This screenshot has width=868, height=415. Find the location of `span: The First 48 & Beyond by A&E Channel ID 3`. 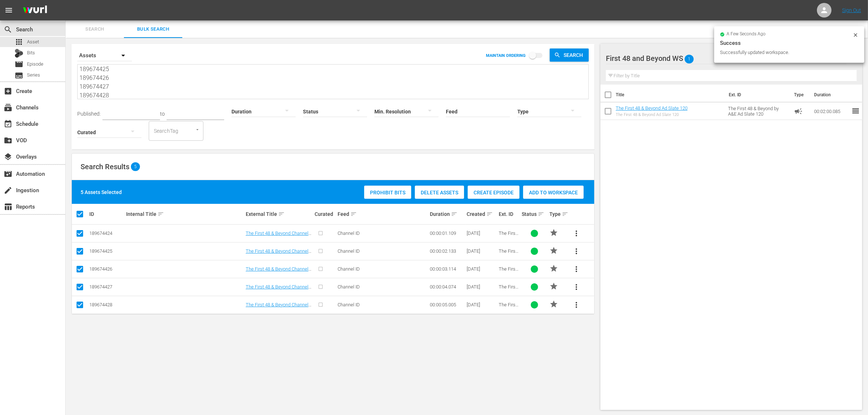

span: The First 48 & Beyond by A&E Channel ID 3 is located at coordinates (509, 283).